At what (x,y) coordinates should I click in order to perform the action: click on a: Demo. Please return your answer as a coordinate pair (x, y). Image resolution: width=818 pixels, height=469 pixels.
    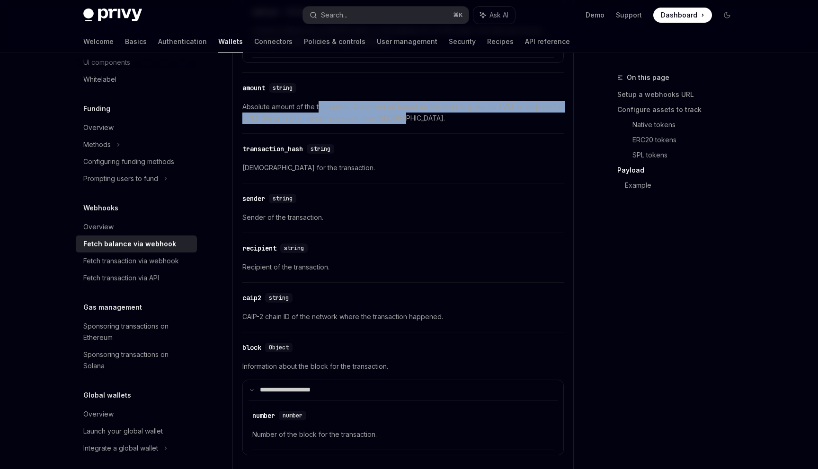
    Looking at the image, I should click on (595, 15).